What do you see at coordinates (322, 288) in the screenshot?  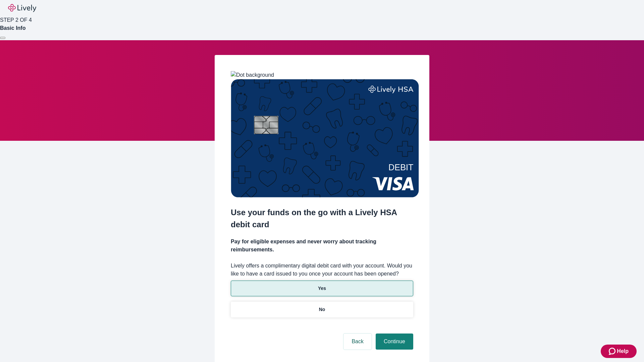 I see `p: Yes` at bounding box center [322, 288].